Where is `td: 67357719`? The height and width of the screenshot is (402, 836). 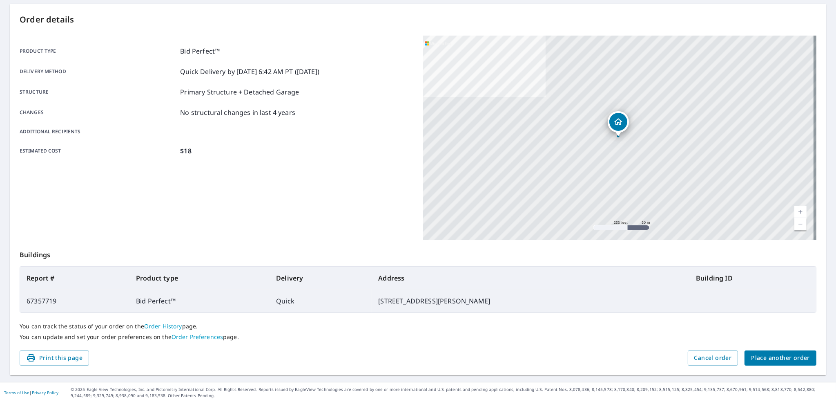
td: 67357719 is located at coordinates (75, 301).